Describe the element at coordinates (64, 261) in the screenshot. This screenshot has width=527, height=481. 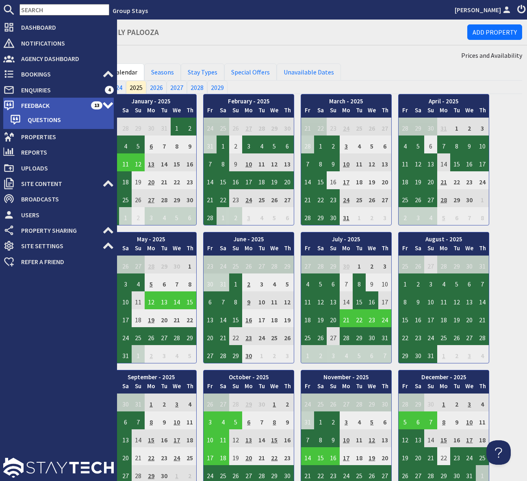
I see `span: Refer a Friend` at that location.